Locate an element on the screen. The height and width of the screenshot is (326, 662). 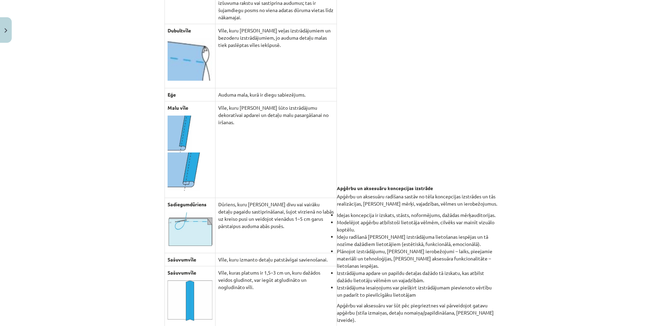
strong: Eģe is located at coordinates (172, 95).